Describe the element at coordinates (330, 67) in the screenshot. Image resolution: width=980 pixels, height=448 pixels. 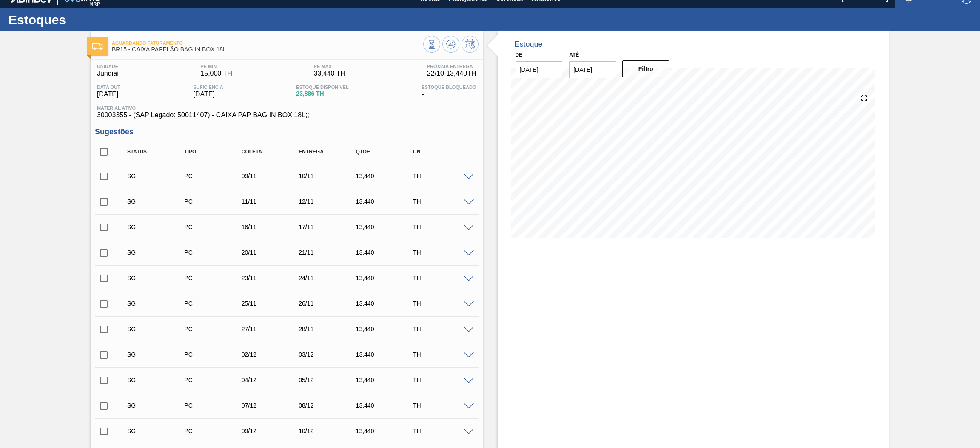
I see `span: PE MAX` at that location.